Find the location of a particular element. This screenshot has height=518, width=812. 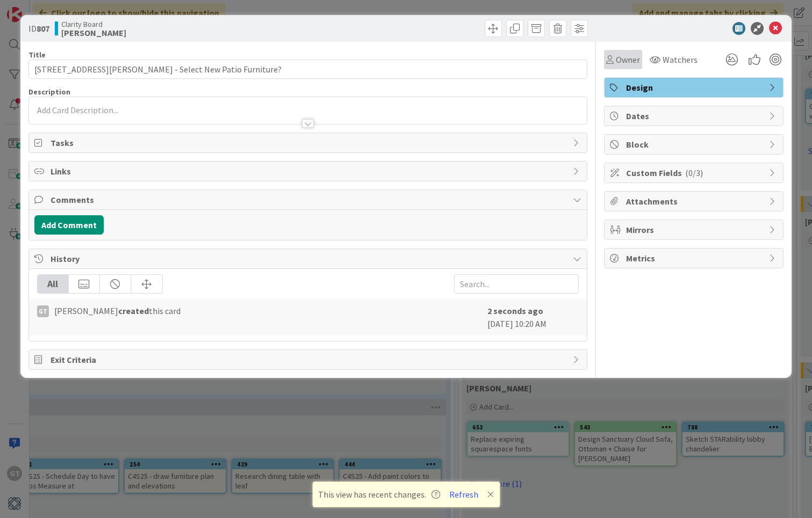

span: History is located at coordinates (309, 259).